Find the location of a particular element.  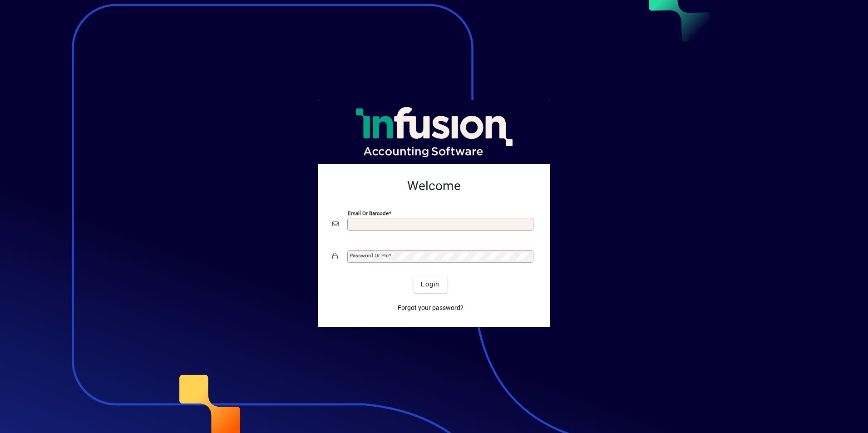

span: Forgot your password? is located at coordinates (431, 307).